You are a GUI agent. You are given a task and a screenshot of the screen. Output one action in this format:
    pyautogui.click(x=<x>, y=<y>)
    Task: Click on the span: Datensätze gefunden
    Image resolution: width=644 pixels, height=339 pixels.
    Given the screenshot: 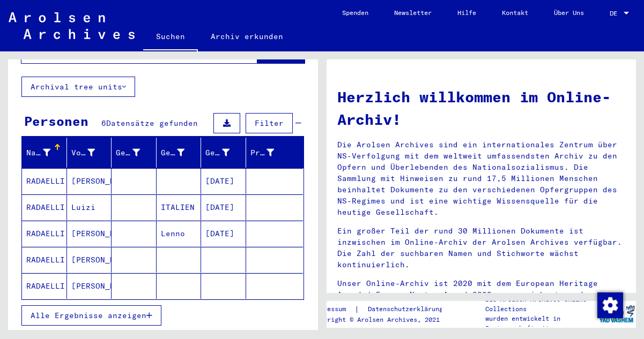 What is the action you would take?
    pyautogui.click(x=152, y=123)
    